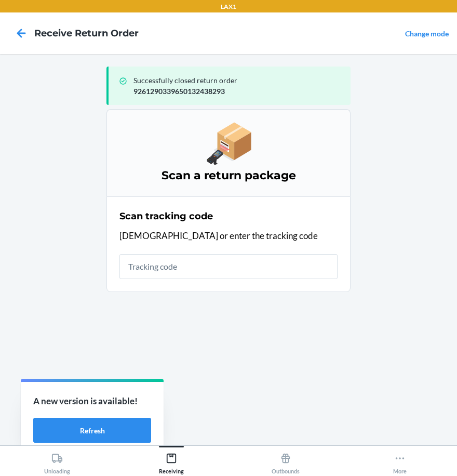 This screenshot has width=457, height=476. What do you see at coordinates (166, 216) in the screenshot?
I see `h2: Scan tracking code` at bounding box center [166, 216].